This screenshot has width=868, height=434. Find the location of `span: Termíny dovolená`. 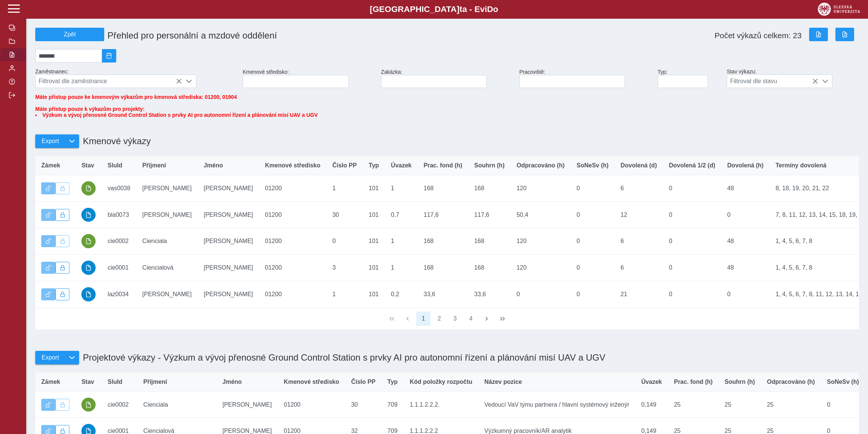

span: Termíny dovolená is located at coordinates (801, 165).